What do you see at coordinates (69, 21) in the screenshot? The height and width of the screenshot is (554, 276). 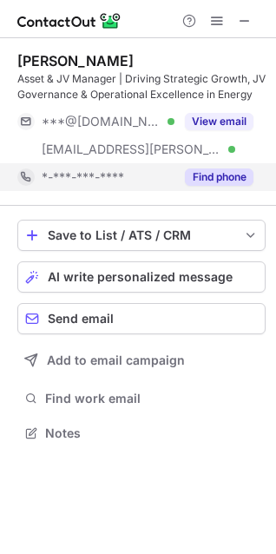 I see `img: ContactOut v5.3.10` at bounding box center [69, 21].